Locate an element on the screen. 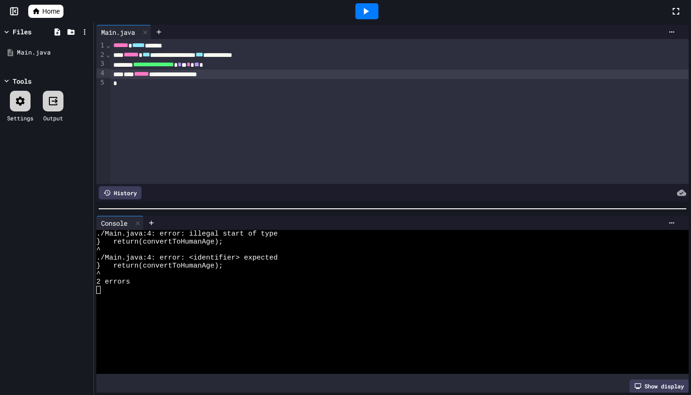 The image size is (691, 395). div: Tools is located at coordinates (22, 81).